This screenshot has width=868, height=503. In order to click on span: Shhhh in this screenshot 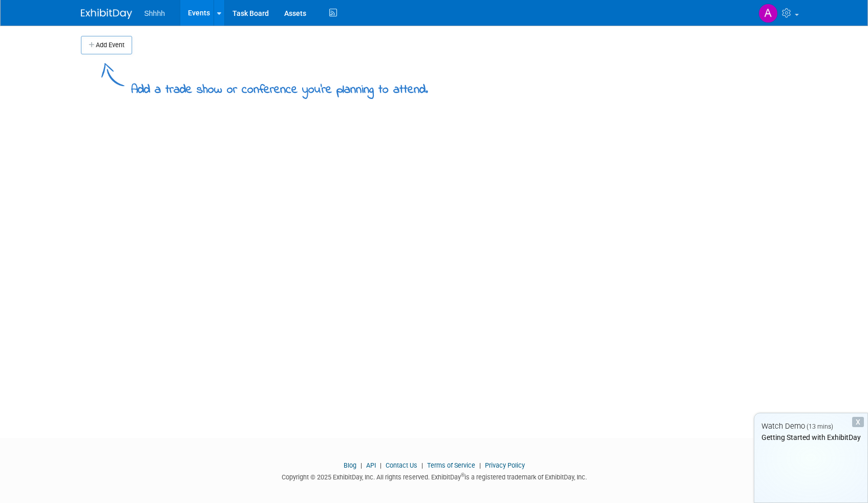, I will do `click(154, 13)`.